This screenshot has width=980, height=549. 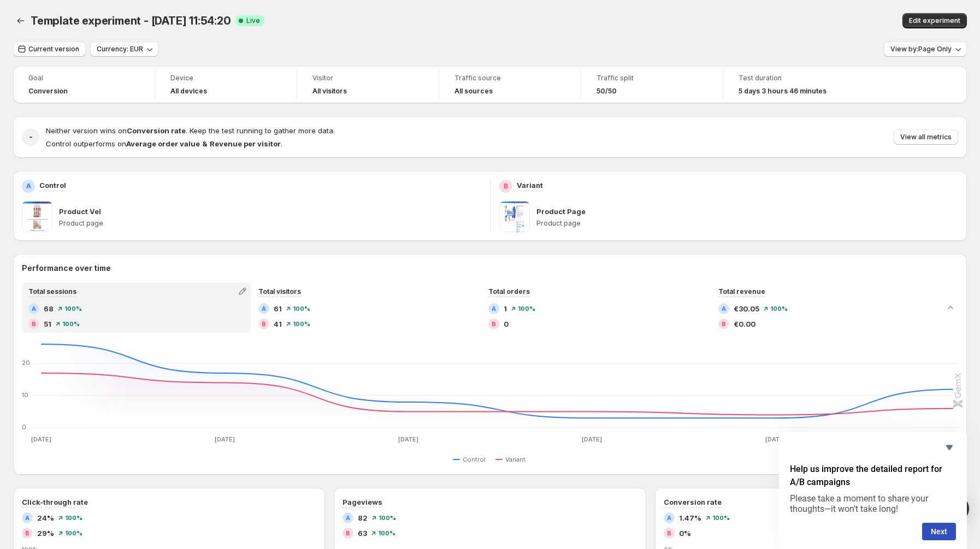 I want to click on span: Total revenue, so click(x=742, y=291).